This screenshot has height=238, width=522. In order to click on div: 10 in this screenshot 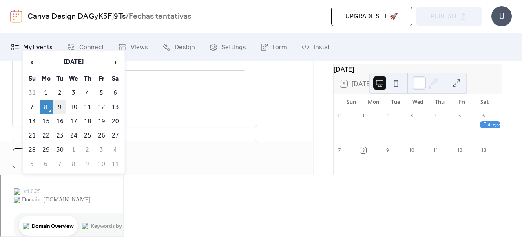, I will do `click(411, 150)`.